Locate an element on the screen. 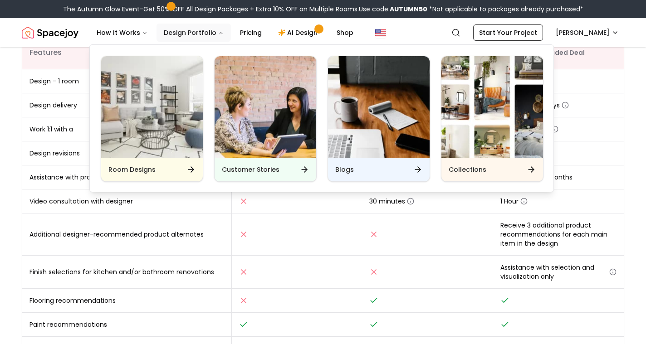 Image resolution: width=646 pixels, height=344 pixels. img: Blogs is located at coordinates (379, 107).